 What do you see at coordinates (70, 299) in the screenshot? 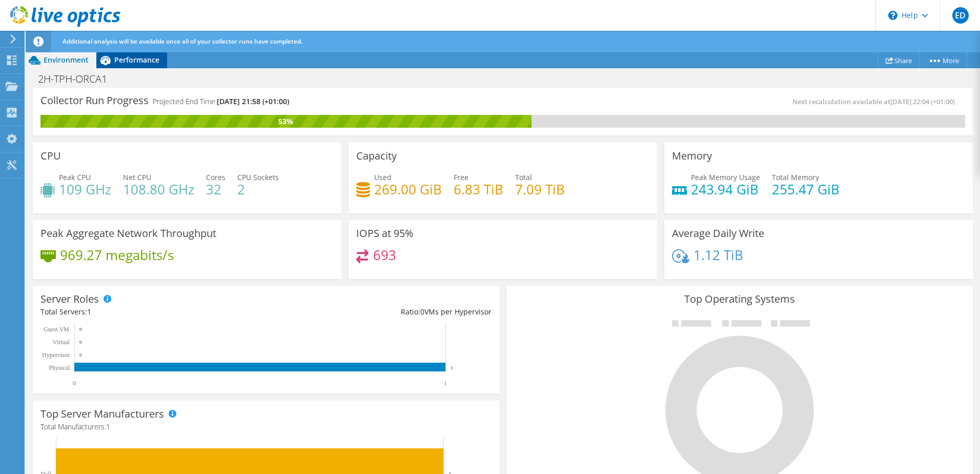
I see `h3: Server Roles` at bounding box center [70, 299].